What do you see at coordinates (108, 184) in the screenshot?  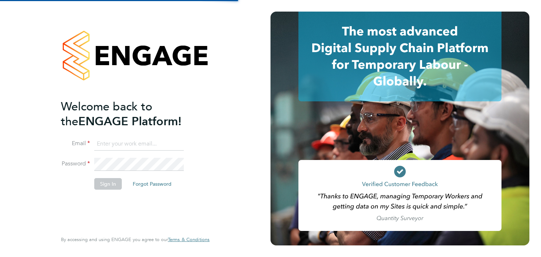 I see `button: Sign In` at bounding box center [108, 184].